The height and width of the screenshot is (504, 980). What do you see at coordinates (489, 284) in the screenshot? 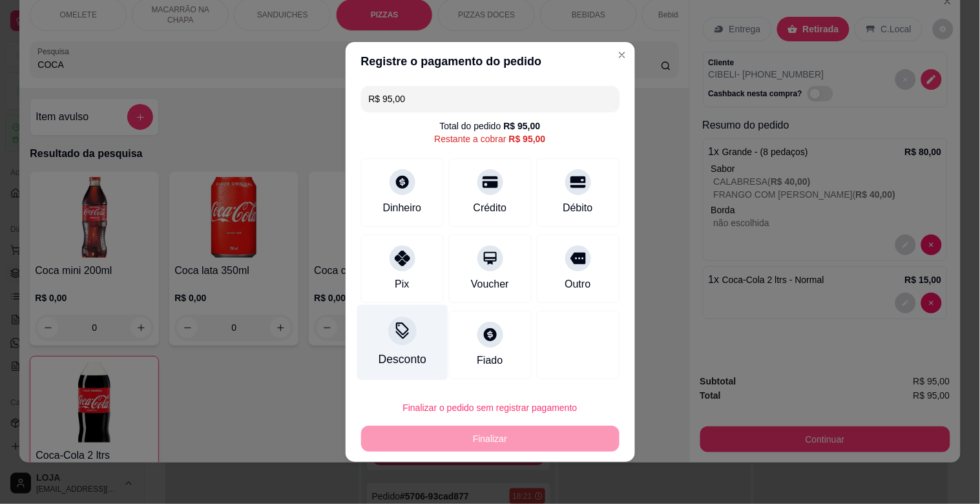
I see `div: Voucher` at bounding box center [489, 284].